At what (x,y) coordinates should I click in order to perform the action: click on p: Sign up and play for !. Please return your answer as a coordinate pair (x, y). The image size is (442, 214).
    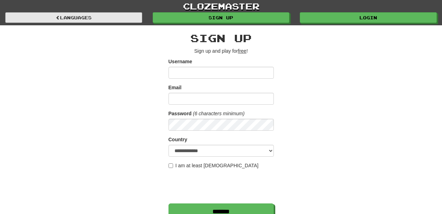
    Looking at the image, I should click on (221, 51).